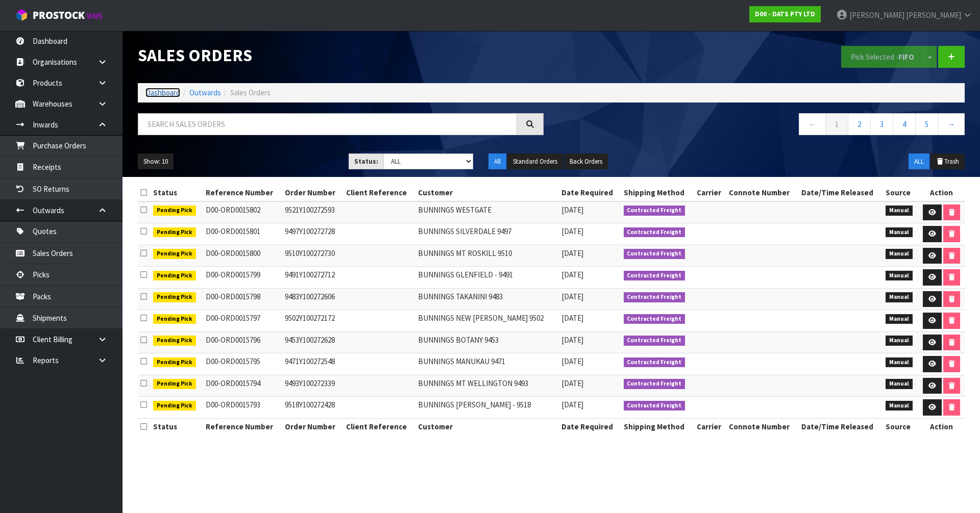 The height and width of the screenshot is (513, 980). I want to click on td: D00-ORD0015801, so click(243, 234).